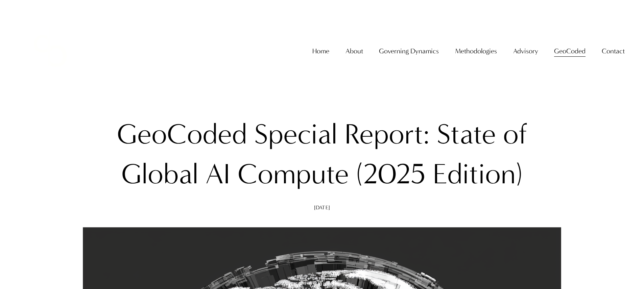 This screenshot has height=289, width=644. I want to click on div: Report:, so click(387, 135).